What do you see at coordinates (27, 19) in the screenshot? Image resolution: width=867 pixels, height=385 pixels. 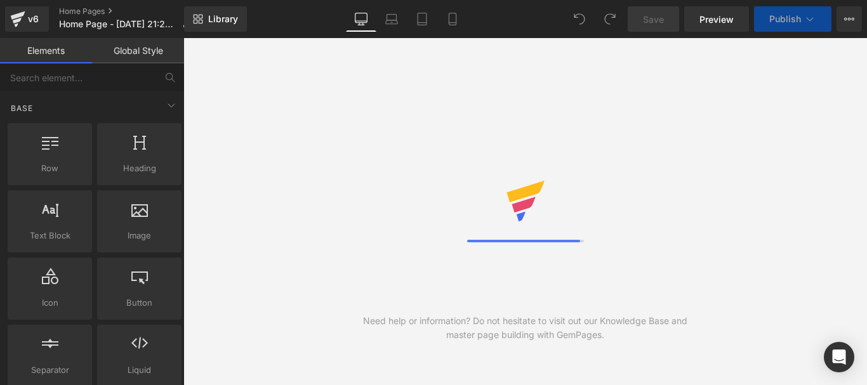 I see `a: v6` at bounding box center [27, 19].